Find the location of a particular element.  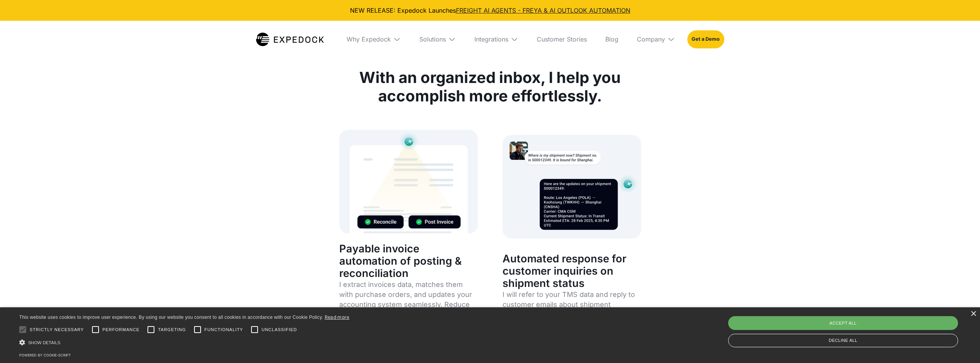

div: Show details is located at coordinates (184, 343).